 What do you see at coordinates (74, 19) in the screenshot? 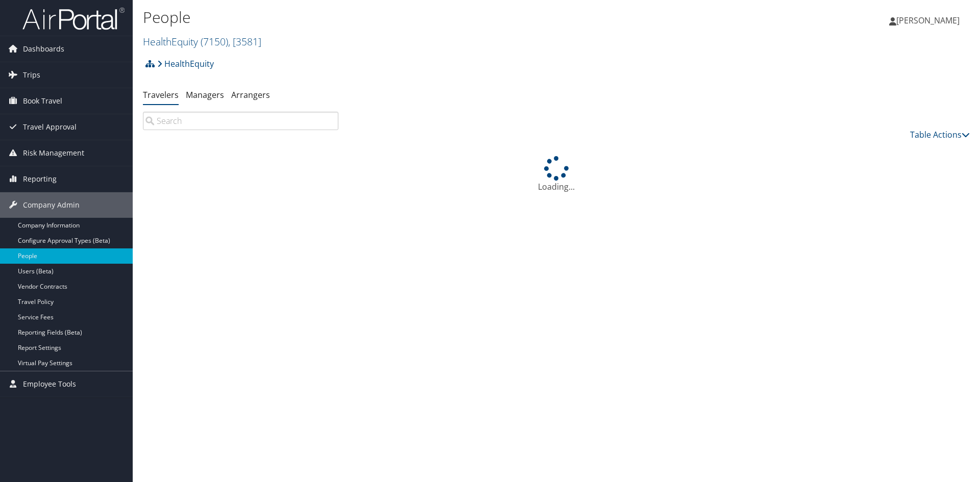
I see `img: airportal-logo.png` at bounding box center [74, 19].